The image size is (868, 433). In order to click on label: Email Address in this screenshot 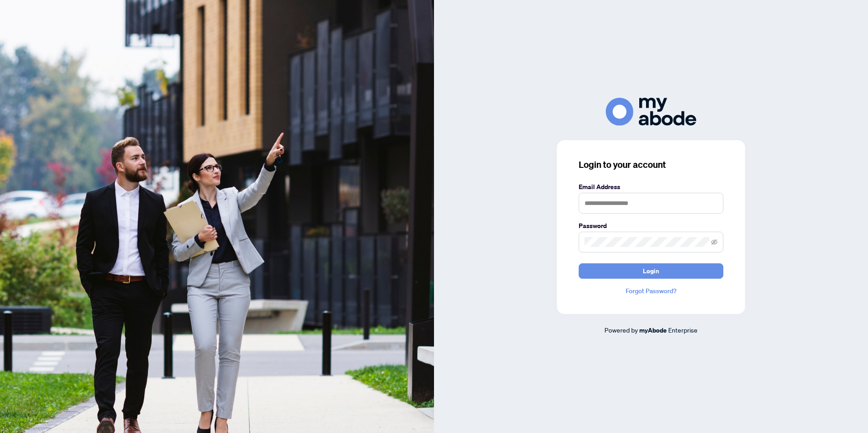, I will do `click(651, 187)`.